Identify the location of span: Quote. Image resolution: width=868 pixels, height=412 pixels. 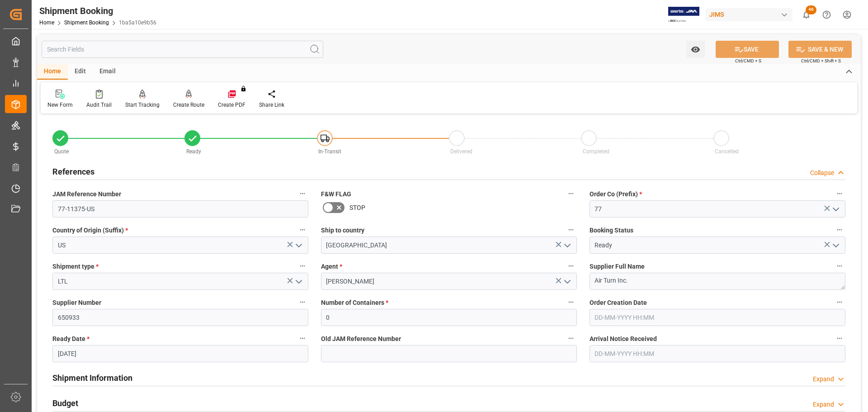
(62, 152).